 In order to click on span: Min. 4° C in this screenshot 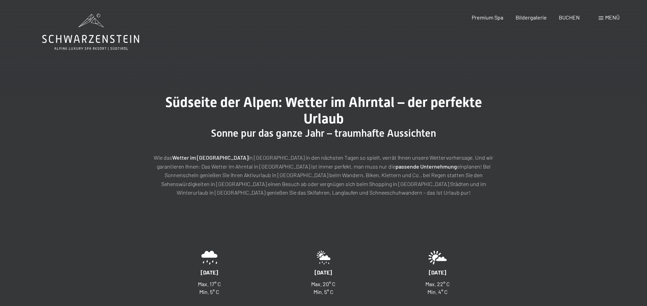, I will do `click(437, 292)`.